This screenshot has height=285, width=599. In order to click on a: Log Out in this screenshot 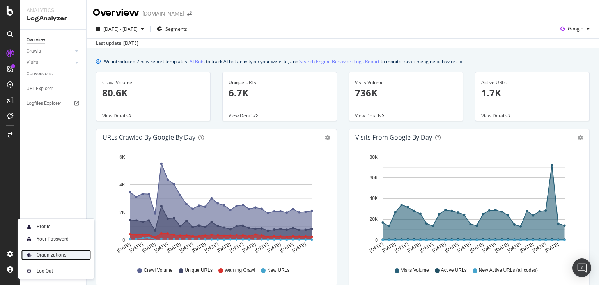, I will do `click(56, 271)`.